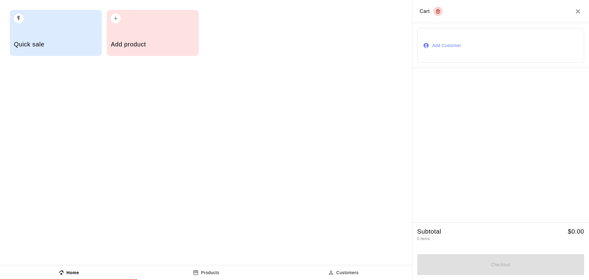 This screenshot has width=589, height=280. Describe the element at coordinates (73, 272) in the screenshot. I see `p: Home` at that location.